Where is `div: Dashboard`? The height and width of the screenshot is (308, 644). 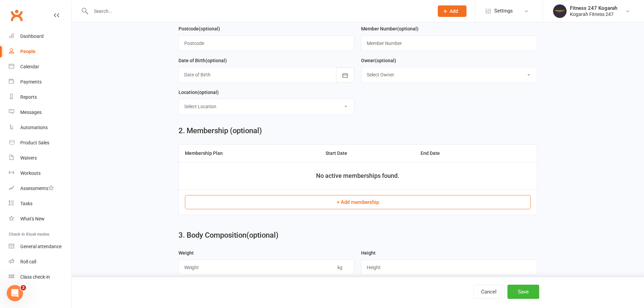
div: Dashboard is located at coordinates (32, 36).